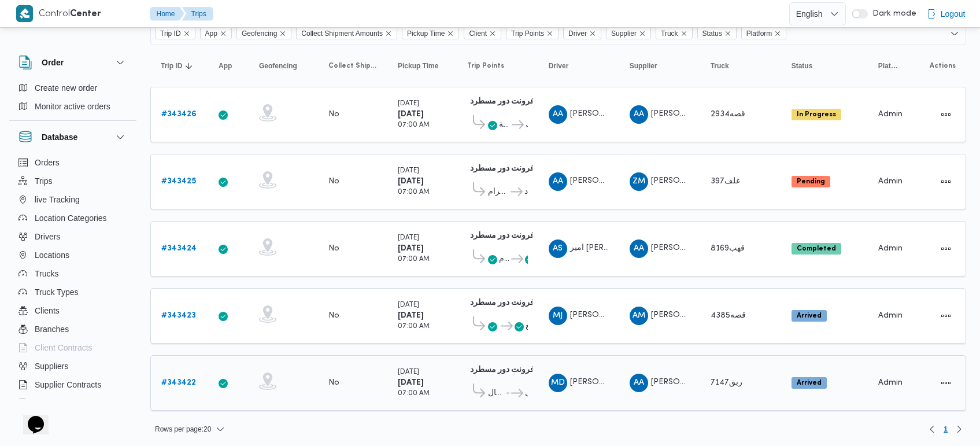 This screenshot has width=980, height=446. Describe the element at coordinates (73, 311) in the screenshot. I see `button: Clients` at that location.